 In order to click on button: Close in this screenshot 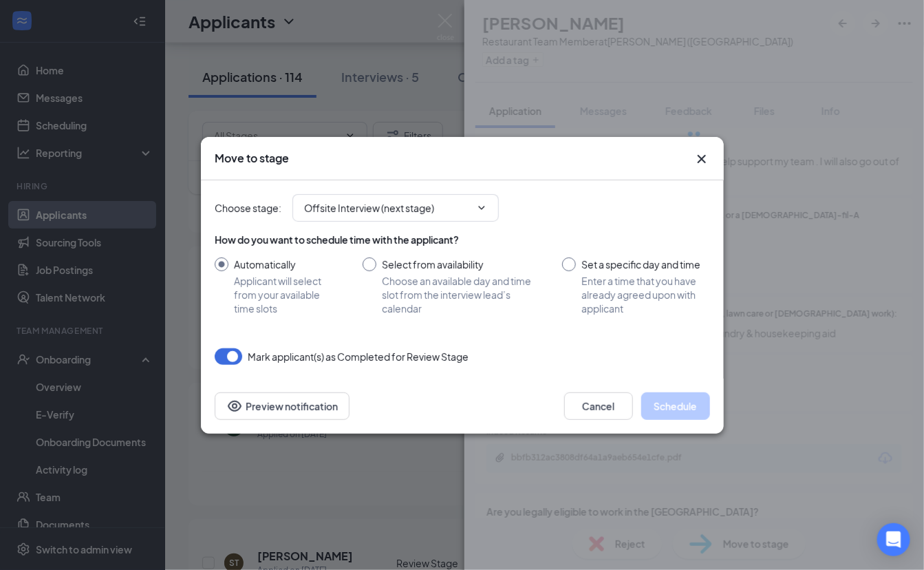, I will do `click(701, 159)`.